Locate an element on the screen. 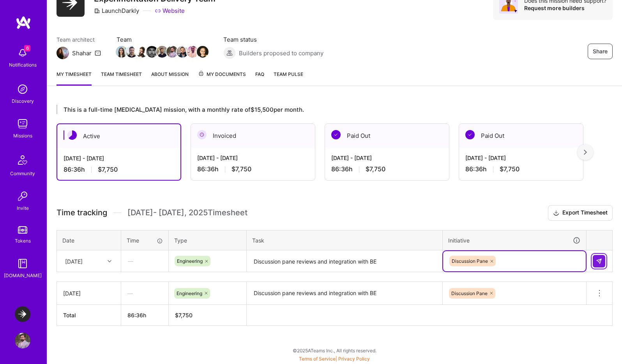 The height and width of the screenshot is (364, 622). i: icon Chevron is located at coordinates (109, 261).